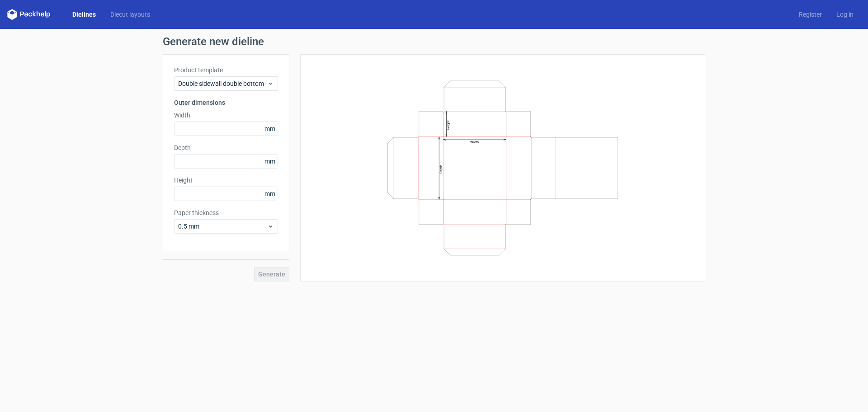  Describe the element at coordinates (130, 14) in the screenshot. I see `a: Diecut layouts` at that location.